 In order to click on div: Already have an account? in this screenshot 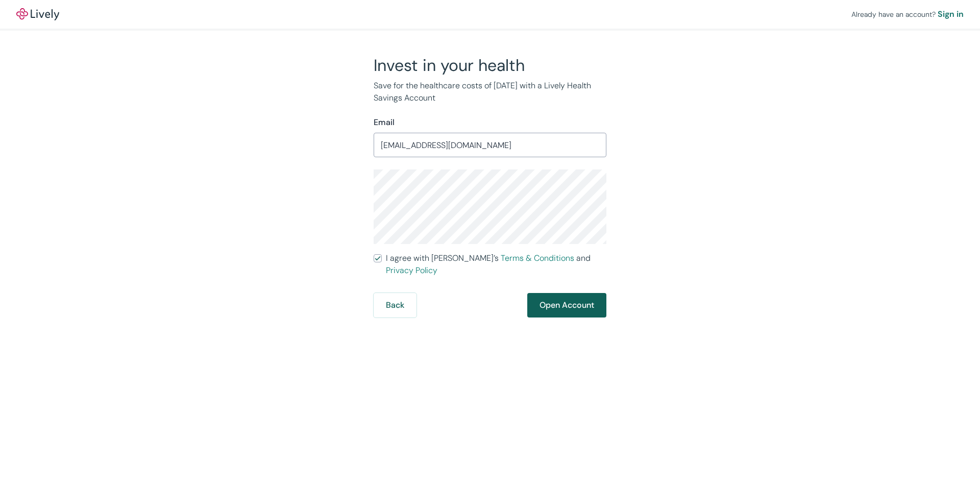, I will do `click(908, 14)`.